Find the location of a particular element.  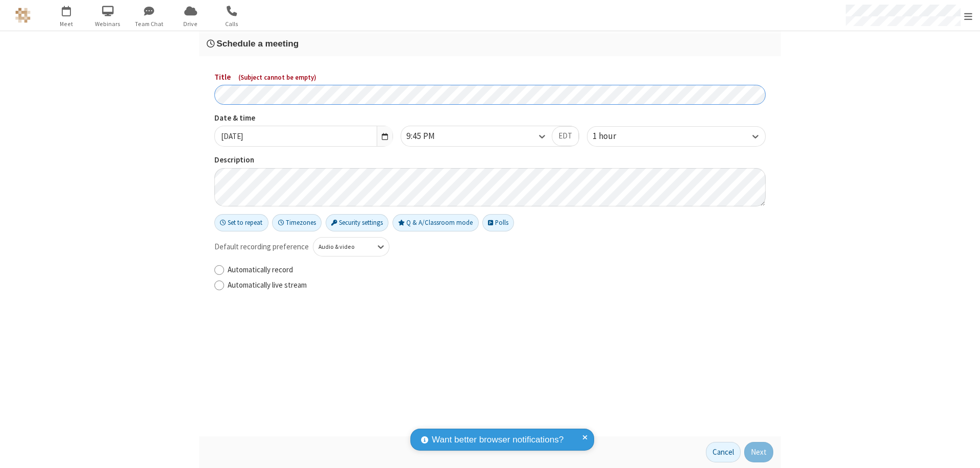

span: Drive is located at coordinates (190, 24).